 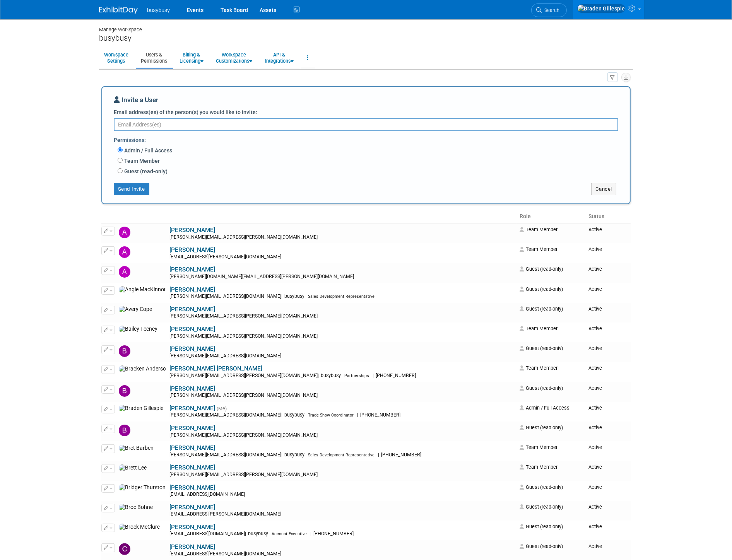 I want to click on img: Bret Barben, so click(x=136, y=449).